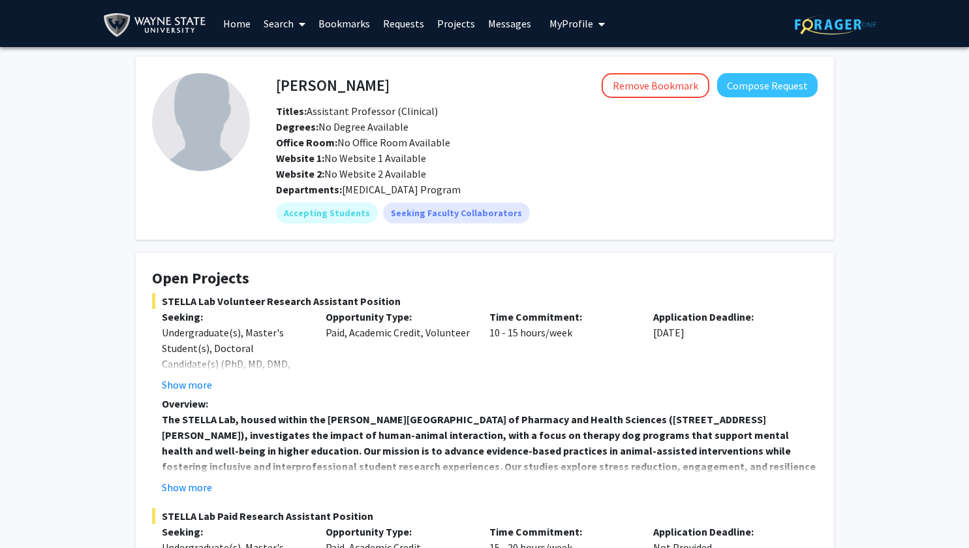  Describe the element at coordinates (397, 350) in the screenshot. I see `div: Paid, Academic Credit, Volunteer` at that location.